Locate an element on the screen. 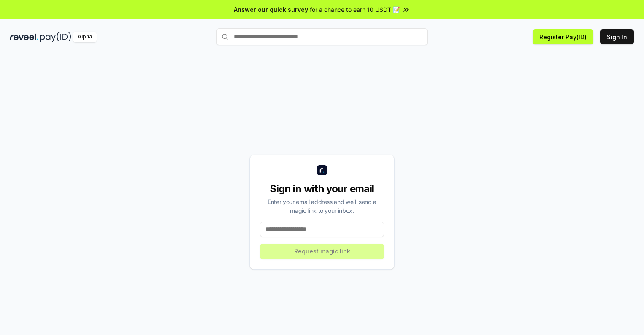  img: logo_small is located at coordinates (322, 170).